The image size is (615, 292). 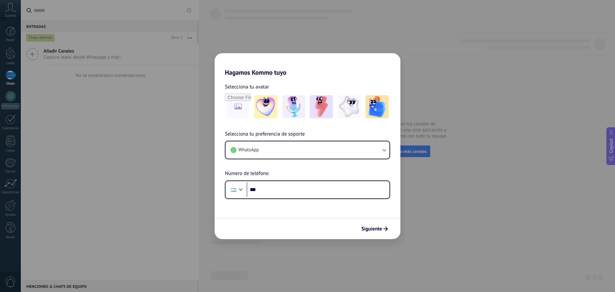 What do you see at coordinates (321, 107) in the screenshot?
I see `img: -3.jpeg` at bounding box center [321, 107].